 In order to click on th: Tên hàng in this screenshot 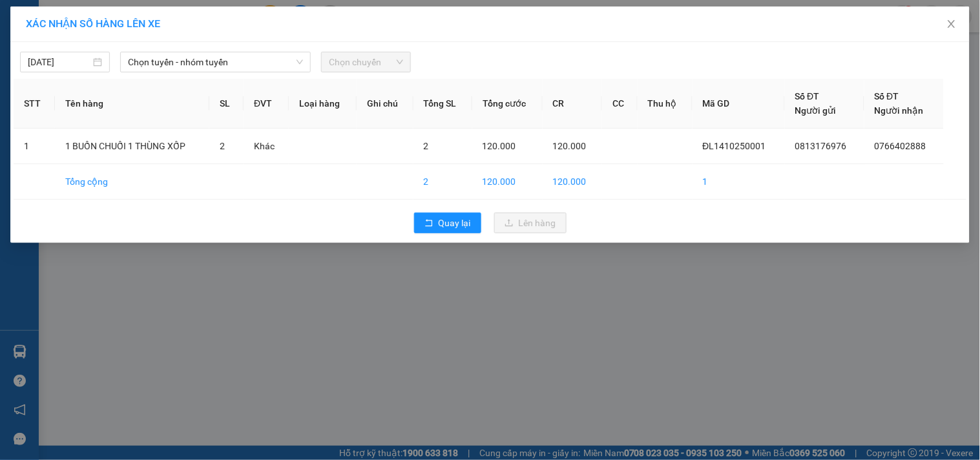, I will do `click(133, 104)`.